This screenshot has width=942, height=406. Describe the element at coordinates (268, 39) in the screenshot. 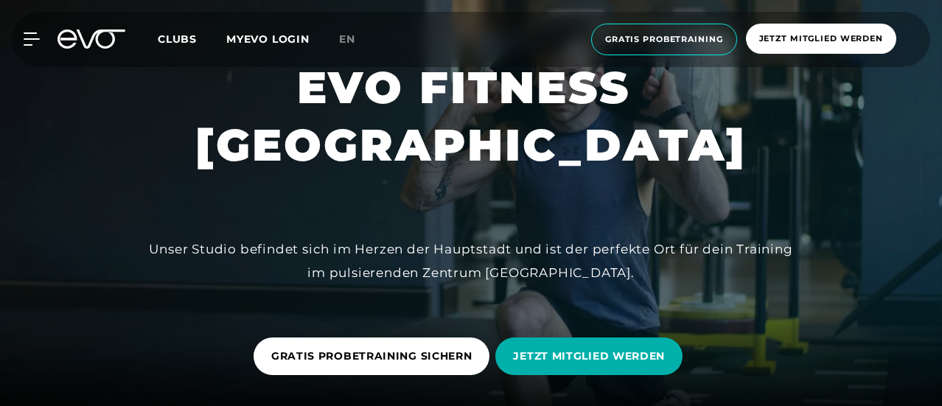

I see `a: MYEVO LOGIN` at that location.